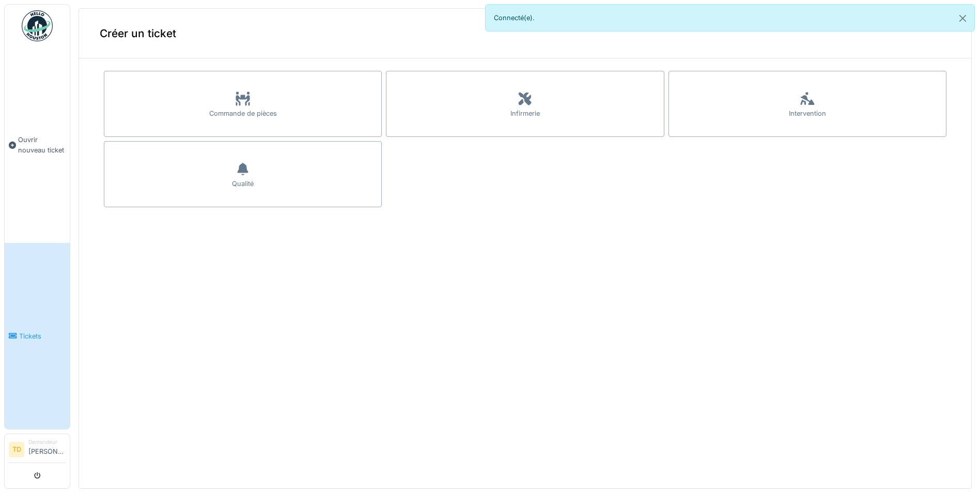 This screenshot has height=493, width=980. Describe the element at coordinates (962, 18) in the screenshot. I see `button: Close` at that location.